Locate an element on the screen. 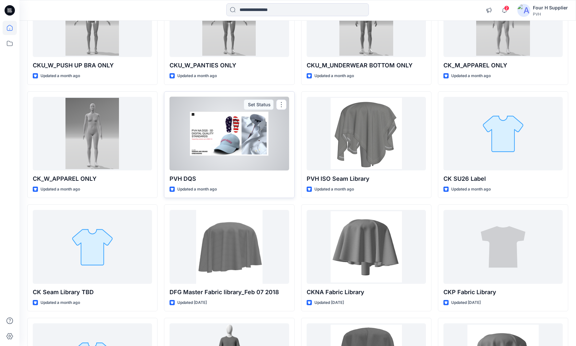  p: CKU_W_PANTIES ONLY is located at coordinates (229, 65).